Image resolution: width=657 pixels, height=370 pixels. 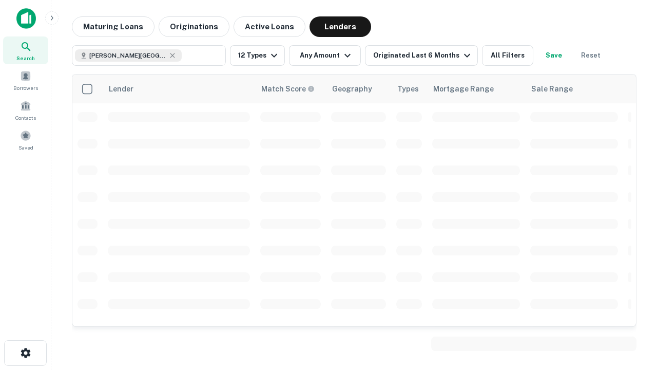 What do you see at coordinates (26, 140) in the screenshot?
I see `a: Saved` at bounding box center [26, 140].